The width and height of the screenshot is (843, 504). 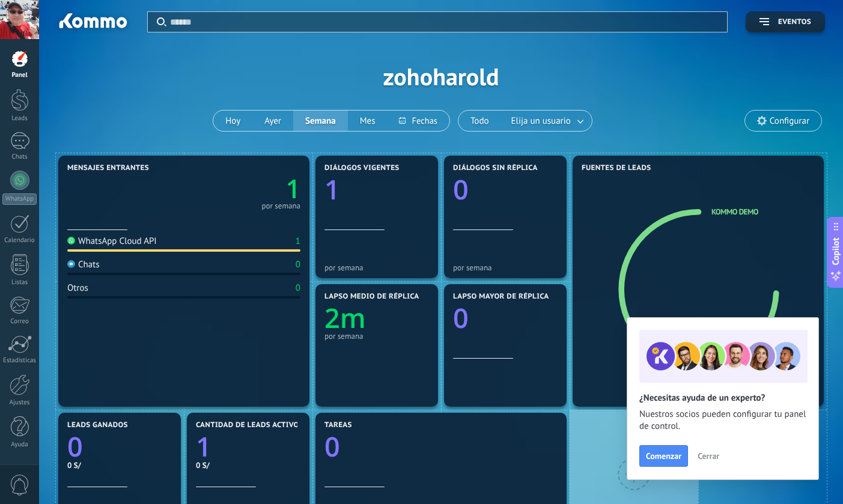 What do you see at coordinates (664, 456) in the screenshot?
I see `span: Comenzar` at bounding box center [664, 456].